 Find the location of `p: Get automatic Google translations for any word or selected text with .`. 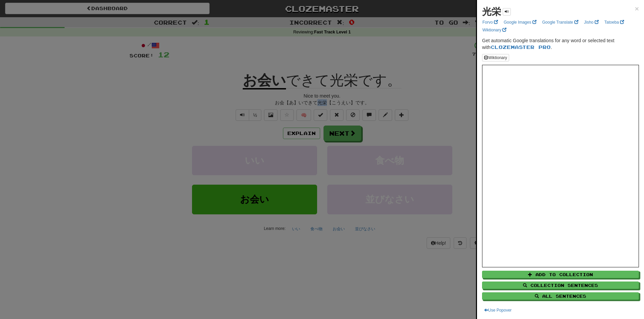

p: Get automatic Google translations for any word or selected text with . is located at coordinates (560, 44).